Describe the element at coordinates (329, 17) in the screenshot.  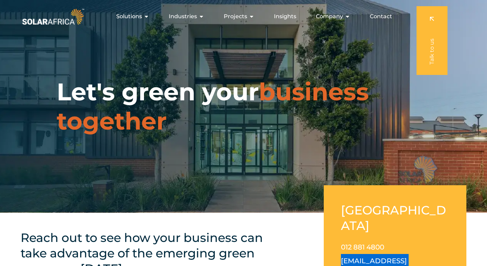
I see `span: Company` at that location.